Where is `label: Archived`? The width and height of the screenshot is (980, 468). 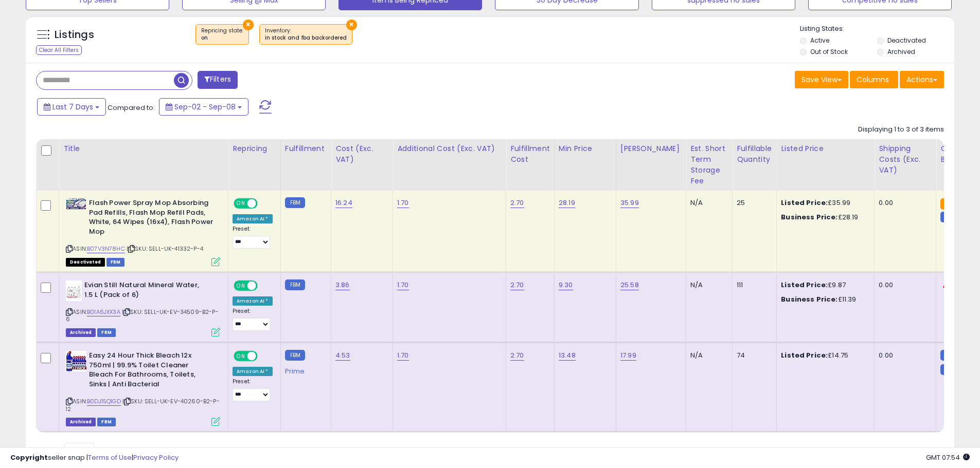
label: Archived is located at coordinates (902, 51).